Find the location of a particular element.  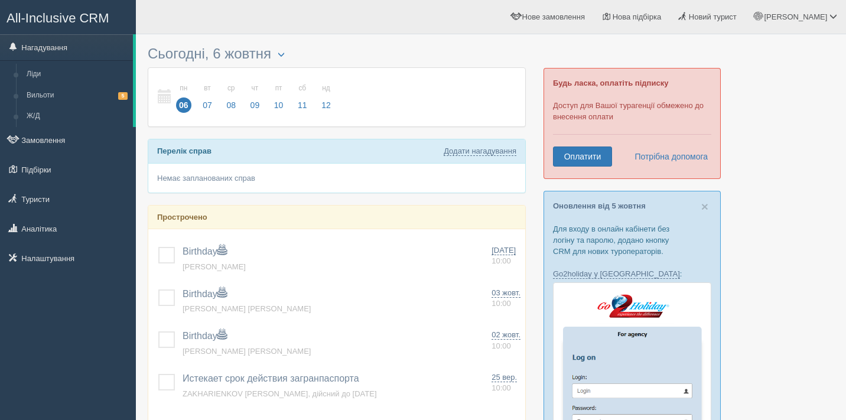

small: сб is located at coordinates (302, 88).